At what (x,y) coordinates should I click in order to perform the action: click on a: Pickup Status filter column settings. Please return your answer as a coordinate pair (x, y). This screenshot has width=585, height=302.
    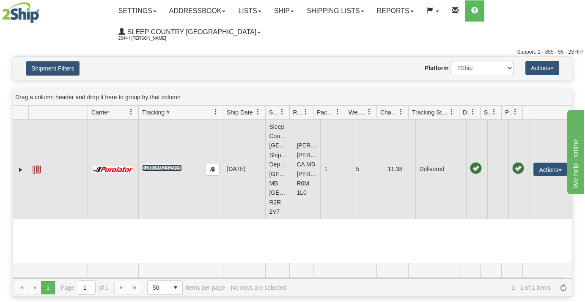
    Looking at the image, I should click on (515, 112).